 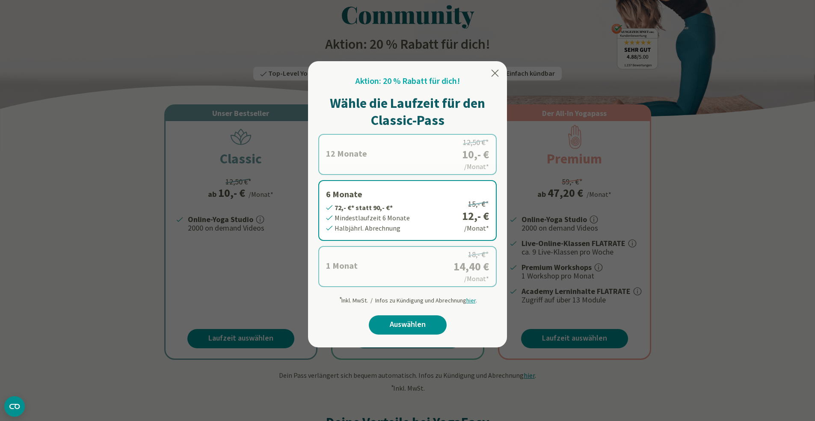 What do you see at coordinates (408, 299) in the screenshot?
I see `div: Inkl. MwSt. / Infos zu Kündigung und Abrechnung .` at bounding box center [408, 299].